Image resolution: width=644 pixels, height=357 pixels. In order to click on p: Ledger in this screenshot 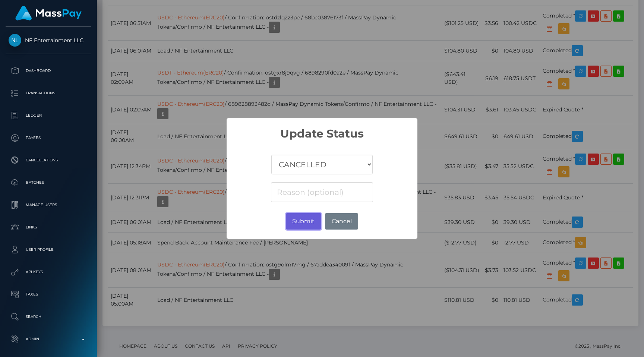, I will do `click(48, 116)`.